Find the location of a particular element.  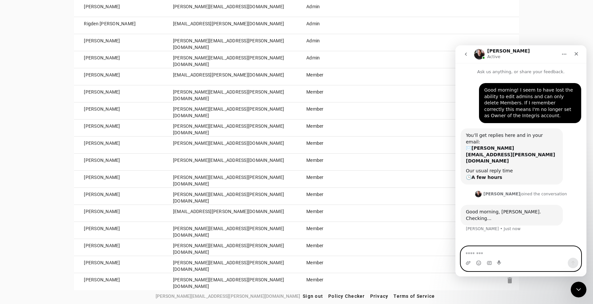

div: Close is located at coordinates (121, 9).